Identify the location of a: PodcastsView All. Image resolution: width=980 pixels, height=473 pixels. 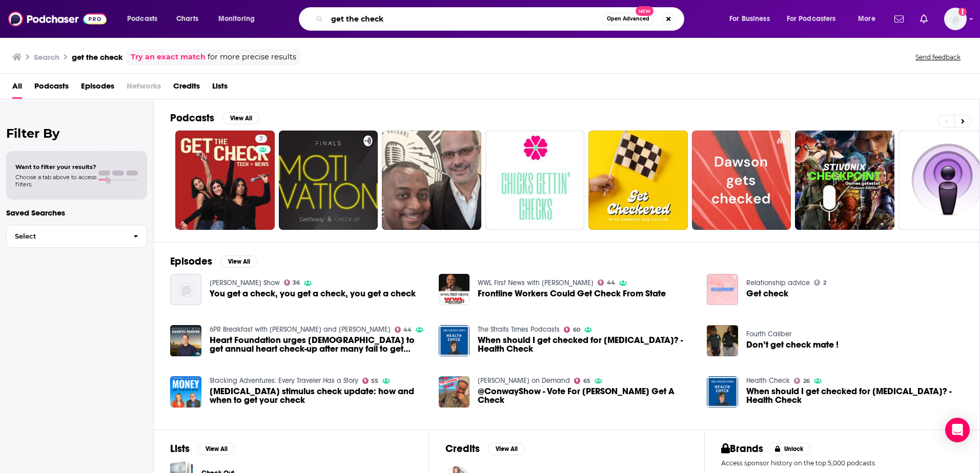
(214, 118).